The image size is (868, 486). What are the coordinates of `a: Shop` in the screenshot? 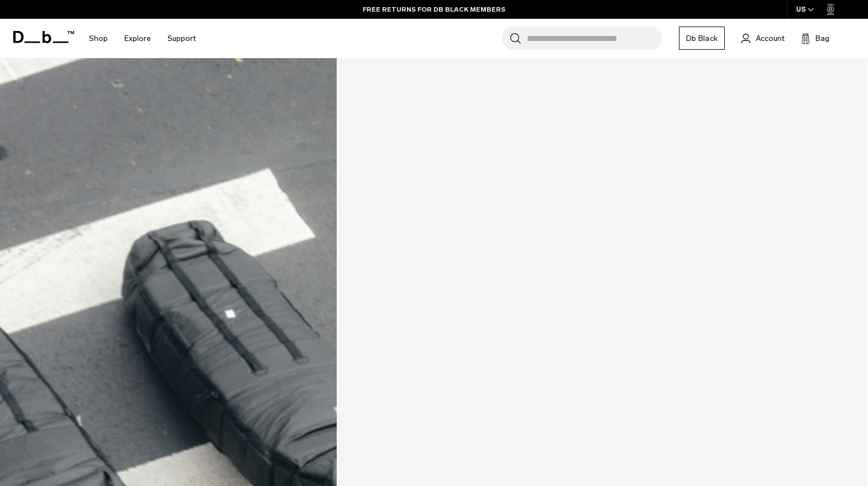 It's located at (98, 38).